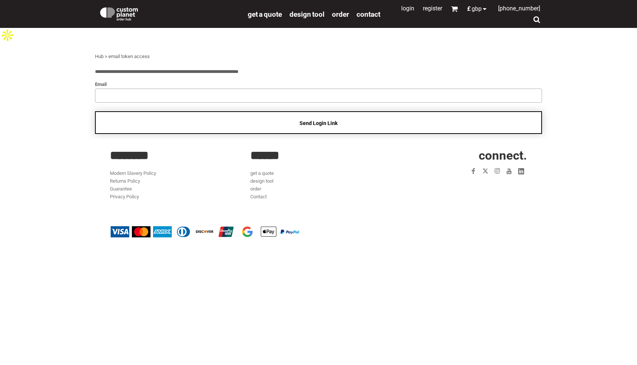 The width and height of the screenshot is (637, 365). I want to click on img: China UnionPay, so click(226, 232).